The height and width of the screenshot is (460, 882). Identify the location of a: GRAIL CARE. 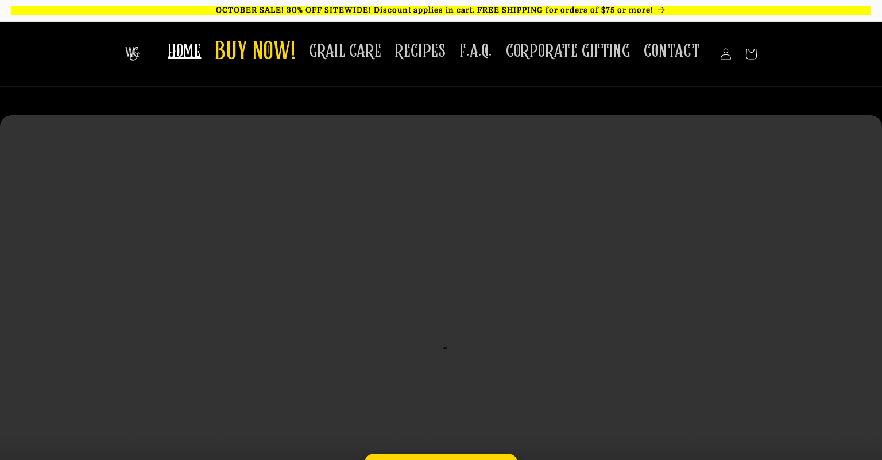
(345, 51).